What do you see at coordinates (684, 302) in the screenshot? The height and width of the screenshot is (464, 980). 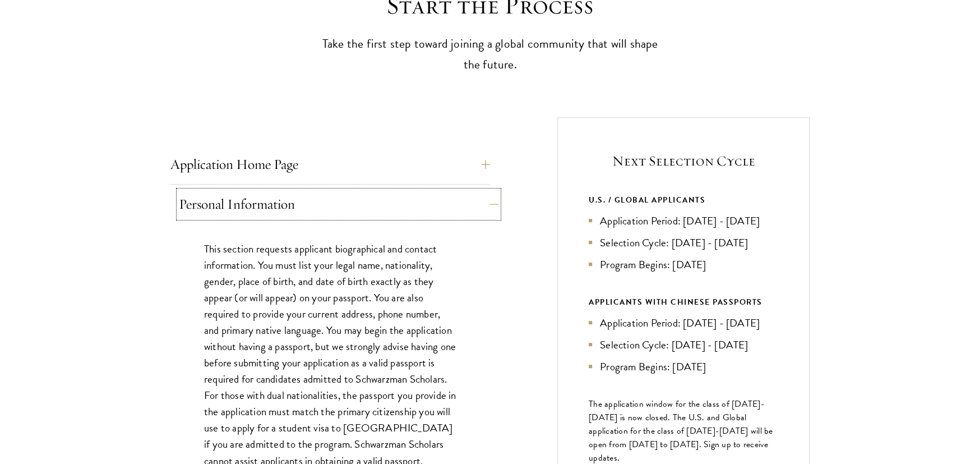 I see `div: APPLICANTS WITH CHINESE PASSPORTS` at bounding box center [684, 302].